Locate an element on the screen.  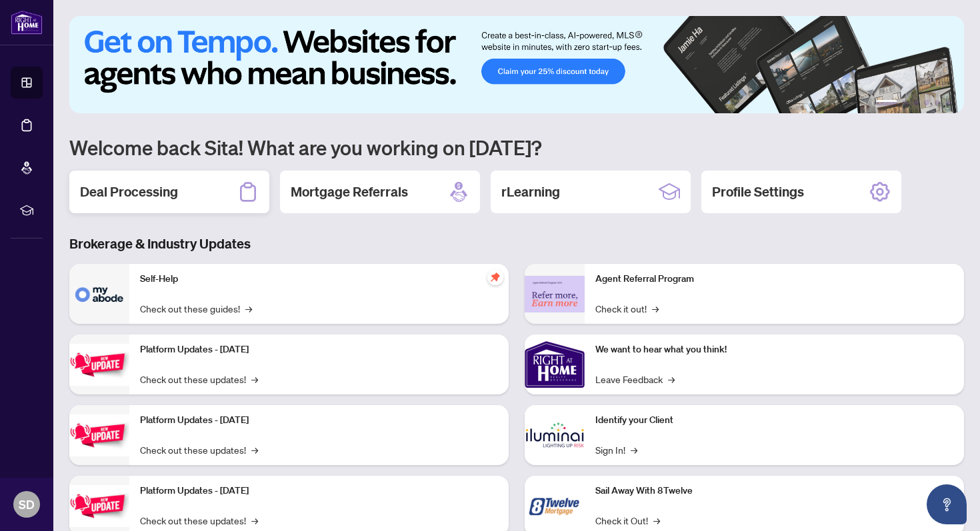
p: Self-Help is located at coordinates (318, 279).